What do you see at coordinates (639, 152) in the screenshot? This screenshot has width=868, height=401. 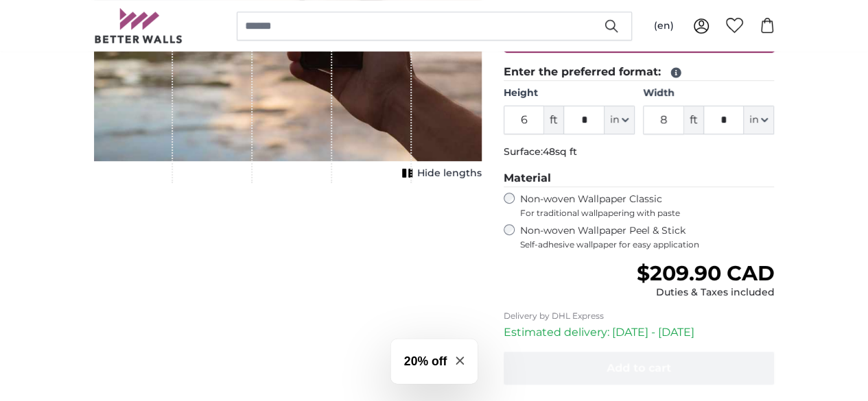 I see `p: Surface:` at bounding box center [639, 152].